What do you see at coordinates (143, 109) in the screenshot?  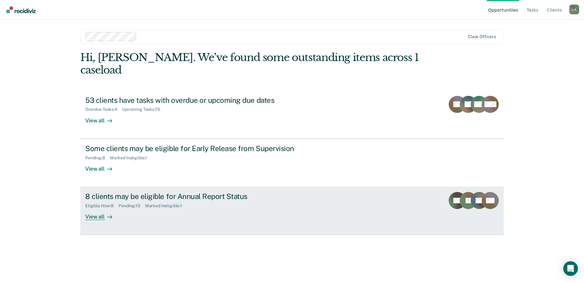 I see `div: Upcoming Tasks : 76` at bounding box center [143, 109].